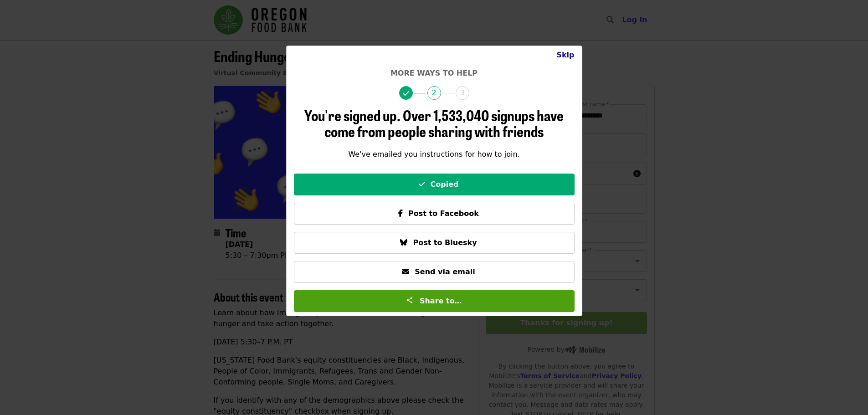 The height and width of the screenshot is (415, 868). I want to click on button: Post to Facebook, so click(434, 213).